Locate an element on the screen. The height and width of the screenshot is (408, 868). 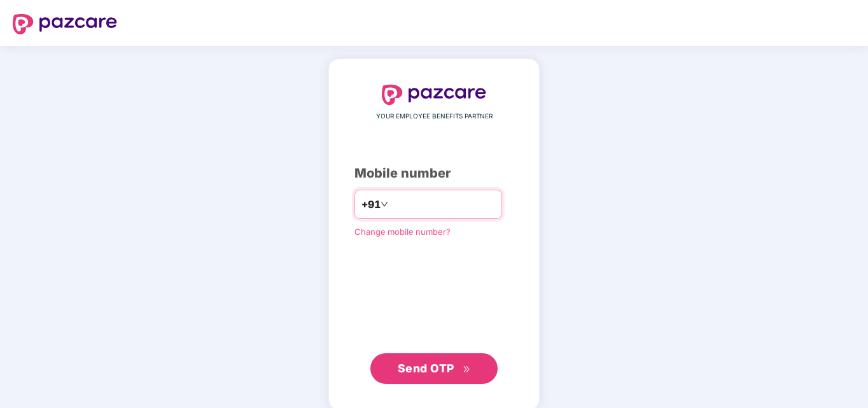
span: Send OTP is located at coordinates (426, 368).